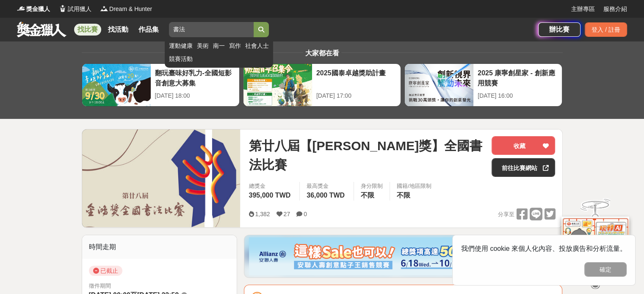 Image resolution: width=644 pixels, height=294 pixels. I want to click on div: 國籍/地區限制, so click(414, 187).